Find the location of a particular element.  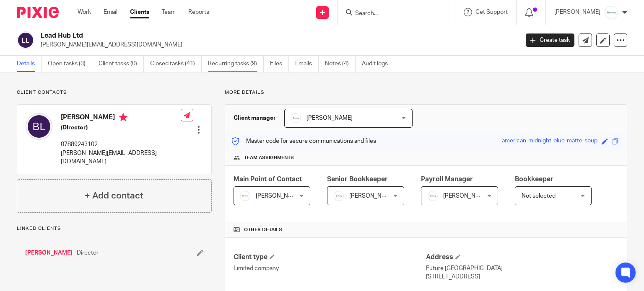

a: Details is located at coordinates (29, 64).